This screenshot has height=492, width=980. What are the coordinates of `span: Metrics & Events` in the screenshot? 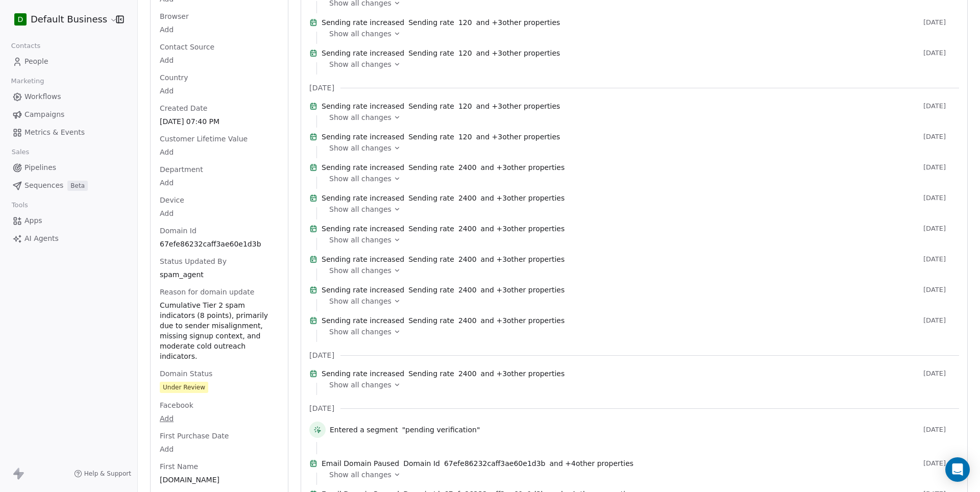 It's located at (55, 132).